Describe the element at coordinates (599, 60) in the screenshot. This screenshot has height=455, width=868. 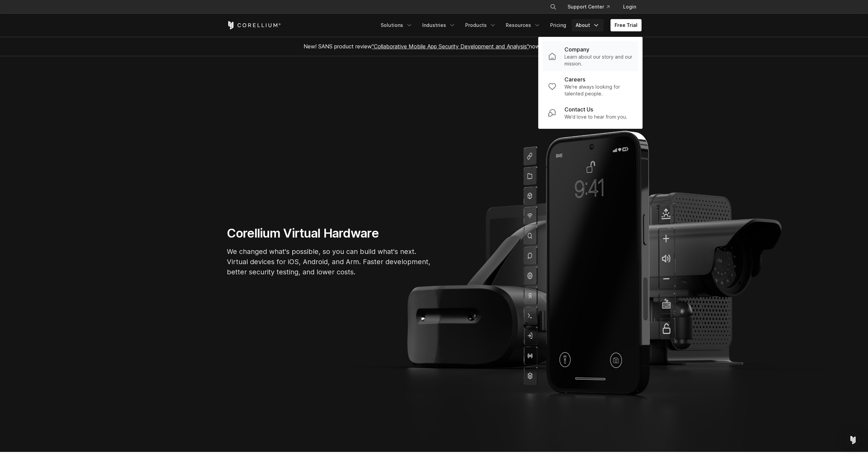
I see `p: Learn about our story and our mission.` at that location.